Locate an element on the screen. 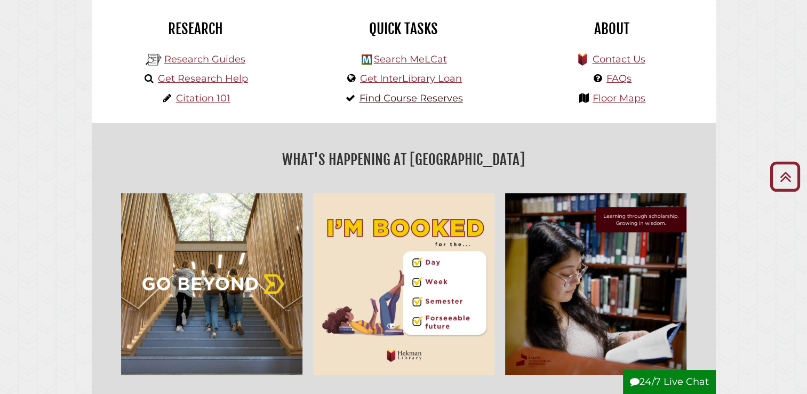 This screenshot has width=807, height=394. a: Find Course Reserves is located at coordinates (411, 98).